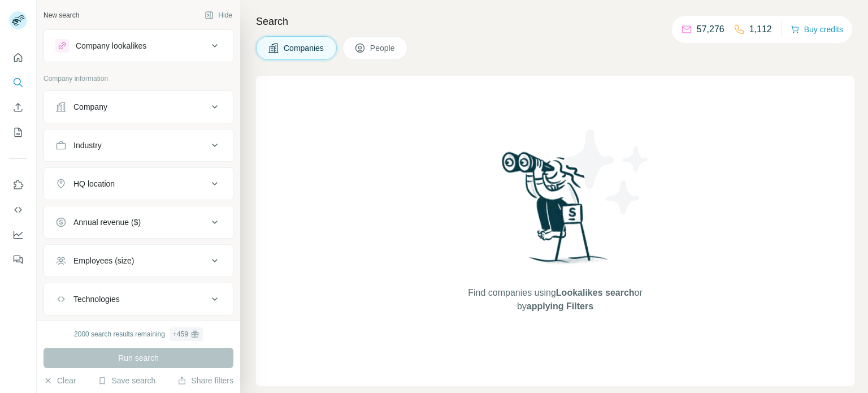 Image resolution: width=868 pixels, height=393 pixels. What do you see at coordinates (94, 184) in the screenshot?
I see `div: HQ location` at bounding box center [94, 184].